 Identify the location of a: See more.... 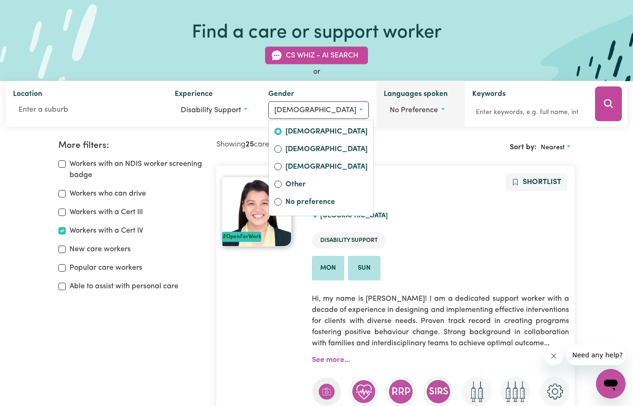
(331, 360).